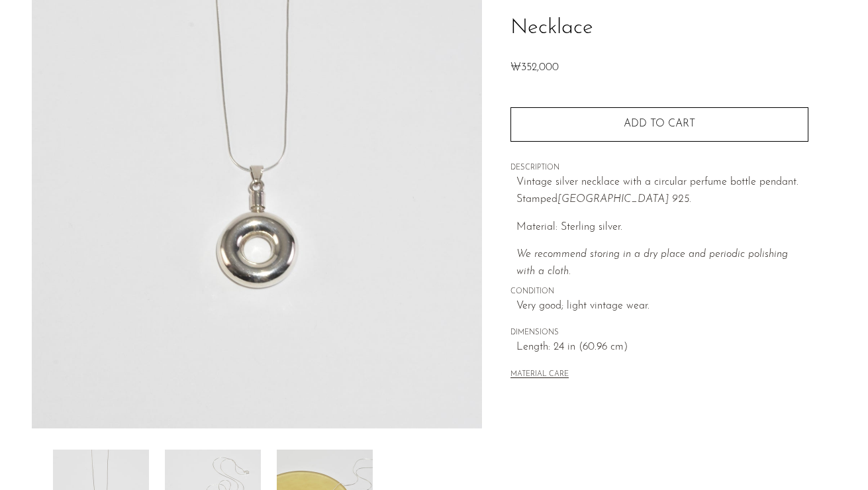 This screenshot has width=868, height=490. I want to click on span: DESCRIPTION, so click(659, 168).